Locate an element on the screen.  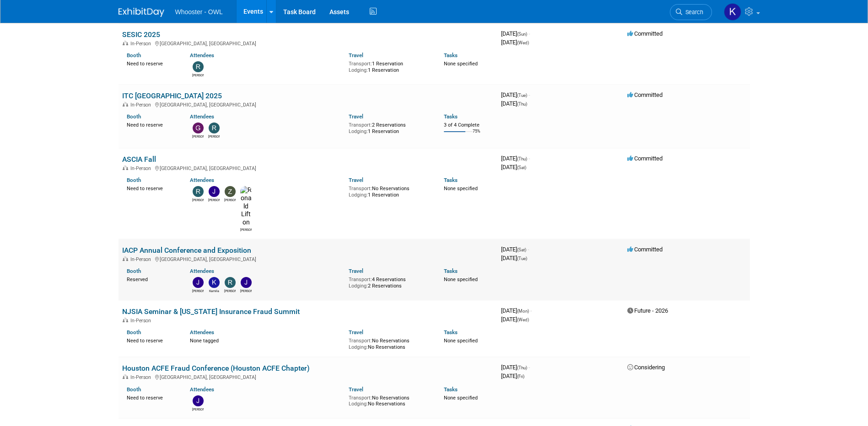
a: Search is located at coordinates (691, 12).